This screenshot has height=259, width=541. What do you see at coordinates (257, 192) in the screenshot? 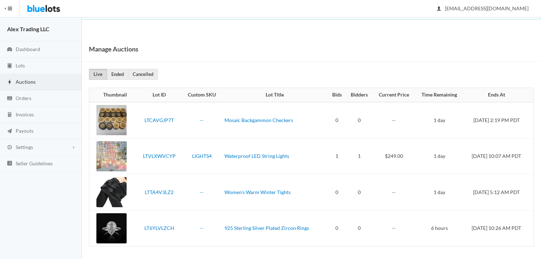
I see `a: Women's Warm Winter Tights` at bounding box center [257, 192].